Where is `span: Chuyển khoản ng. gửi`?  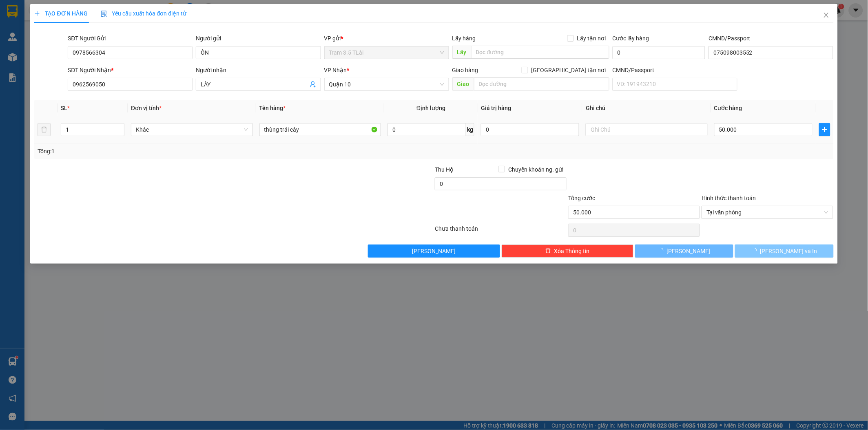
span: Chuyển khoản ng. gửi is located at coordinates (535, 169).